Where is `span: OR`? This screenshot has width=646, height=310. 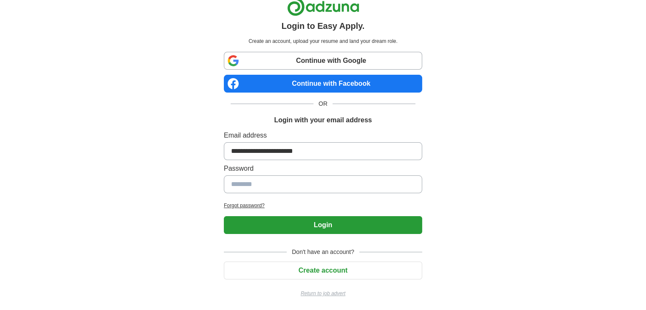 span: OR is located at coordinates (323, 104).